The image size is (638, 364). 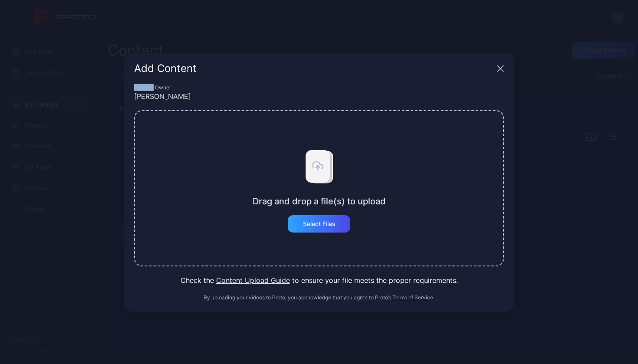 What do you see at coordinates (319, 202) in the screenshot?
I see `div: Drag and drop a file(s) to upload` at bounding box center [319, 202].